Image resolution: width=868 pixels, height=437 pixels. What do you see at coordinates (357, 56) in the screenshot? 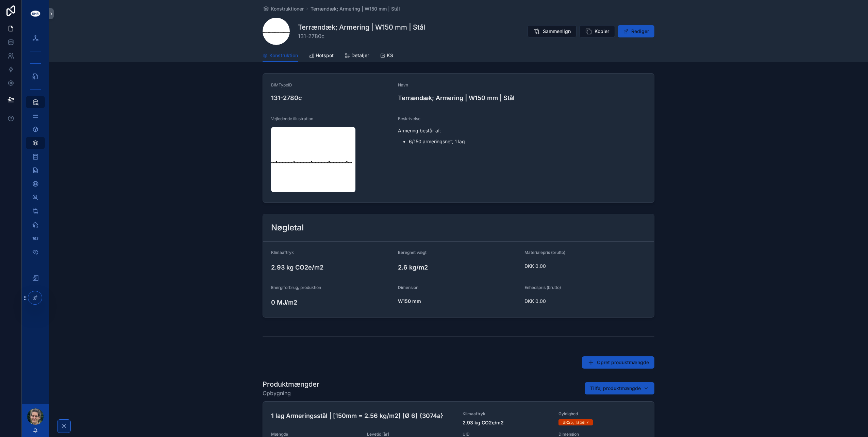
I see `a: Detaljer` at bounding box center [357, 56].